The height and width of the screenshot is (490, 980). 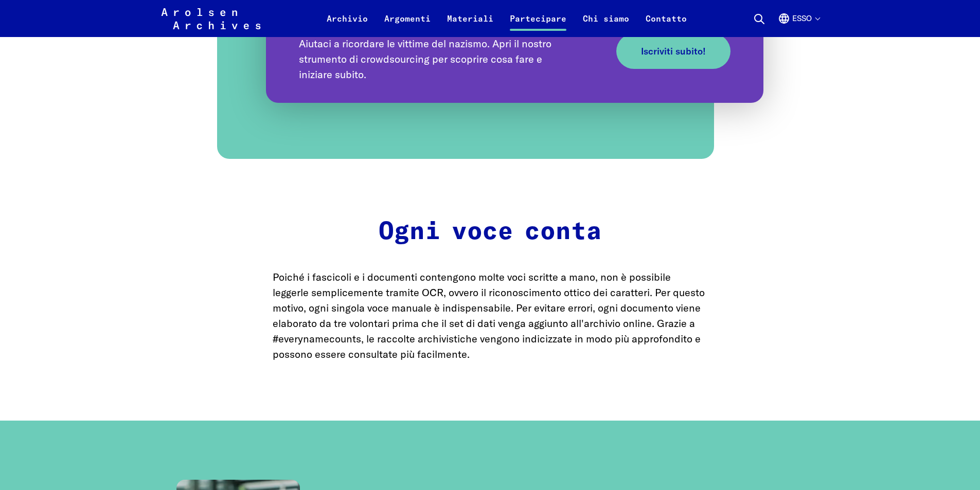 I want to click on font: Chi siamo, so click(x=606, y=19).